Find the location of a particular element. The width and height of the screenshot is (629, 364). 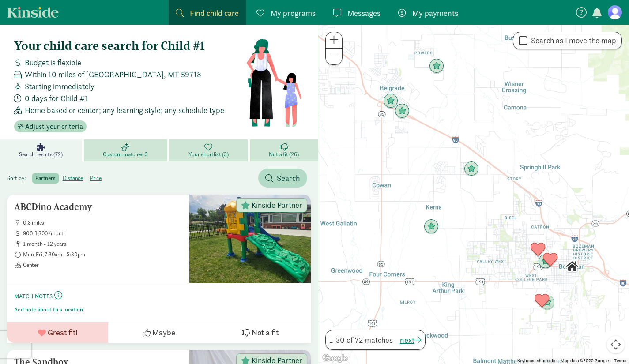

span: Kinside Partner is located at coordinates (277, 205).